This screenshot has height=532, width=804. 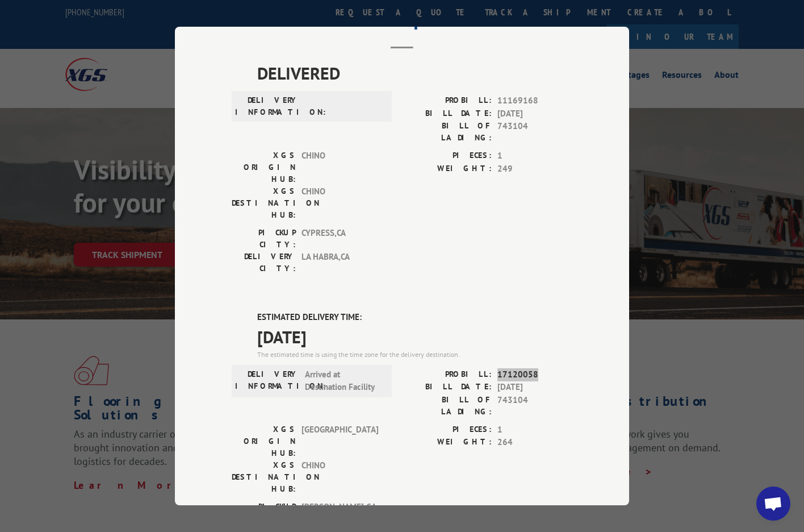 I want to click on h2: Track Shipment, so click(x=402, y=21).